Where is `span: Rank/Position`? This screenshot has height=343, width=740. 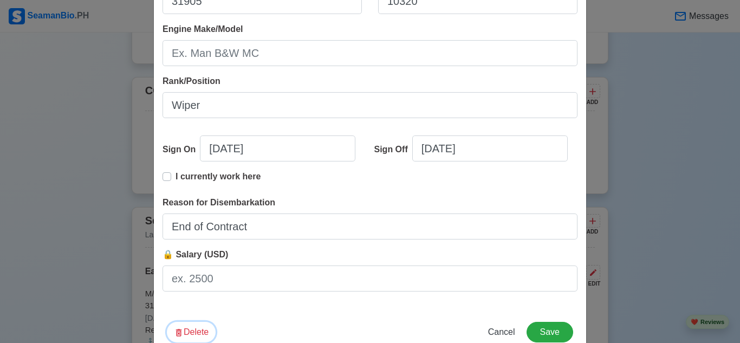
span: Rank/Position is located at coordinates (191, 81).